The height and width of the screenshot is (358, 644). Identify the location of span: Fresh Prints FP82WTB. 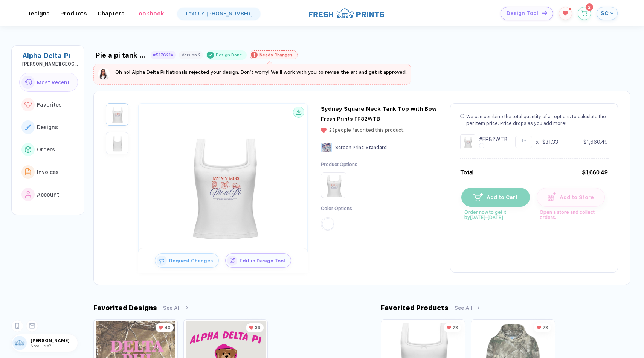
(350, 119).